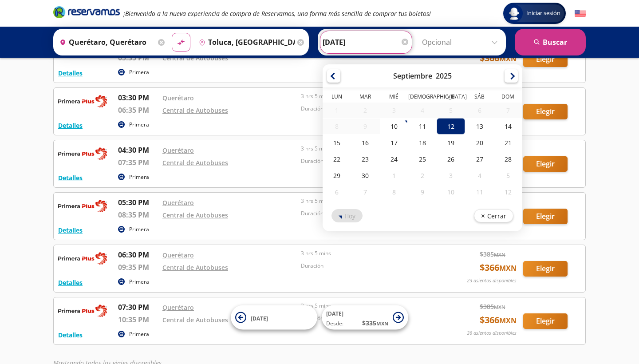 The image size is (639, 364). What do you see at coordinates (394, 126) in the screenshot?
I see `div: 10-Sep-25` at bounding box center [394, 126].